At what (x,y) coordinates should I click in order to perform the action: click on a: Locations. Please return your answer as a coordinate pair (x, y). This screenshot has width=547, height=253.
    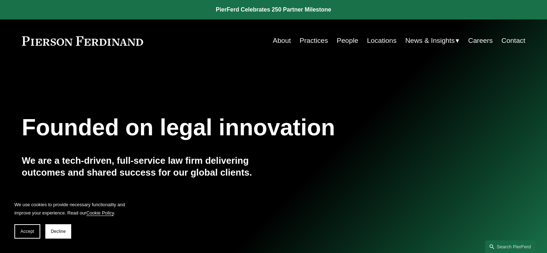
    Looking at the image, I should click on (382, 41).